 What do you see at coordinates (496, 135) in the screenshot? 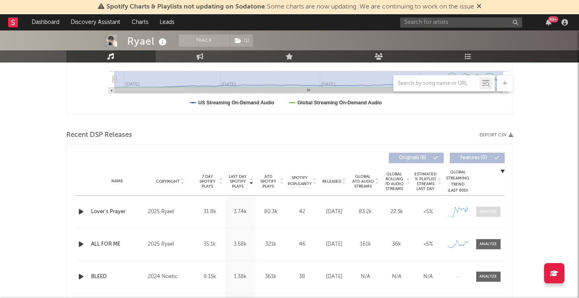
I see `button: Export CSV` at bounding box center [496, 135].